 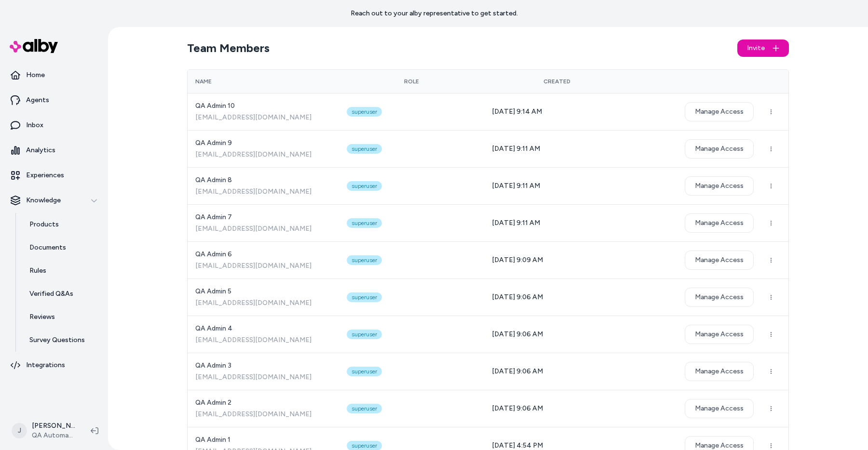 I want to click on a: Rules, so click(x=62, y=271).